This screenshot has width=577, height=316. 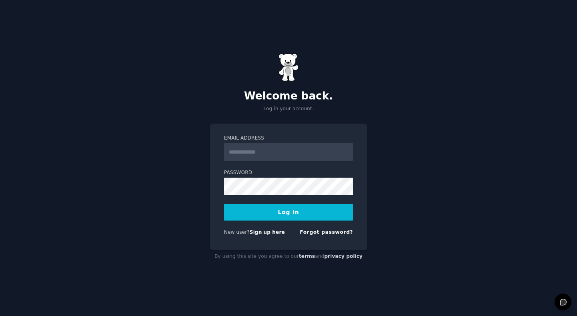 I want to click on img: Gummy Bear, so click(x=289, y=67).